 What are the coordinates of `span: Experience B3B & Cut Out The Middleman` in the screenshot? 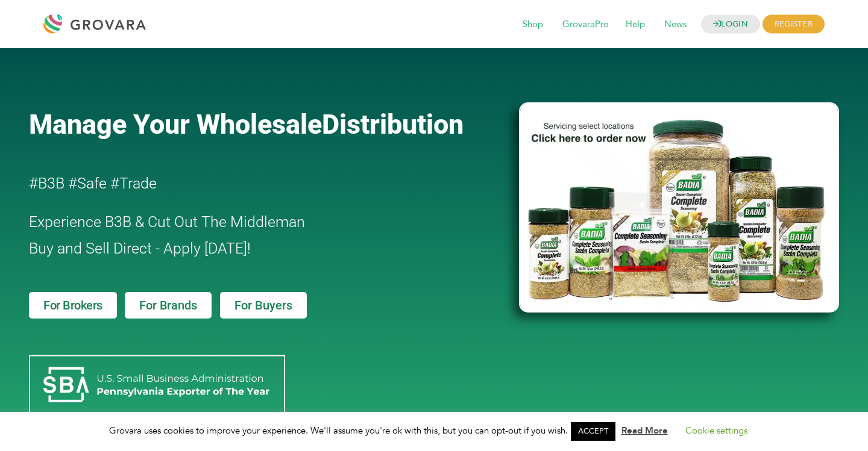 It's located at (167, 221).